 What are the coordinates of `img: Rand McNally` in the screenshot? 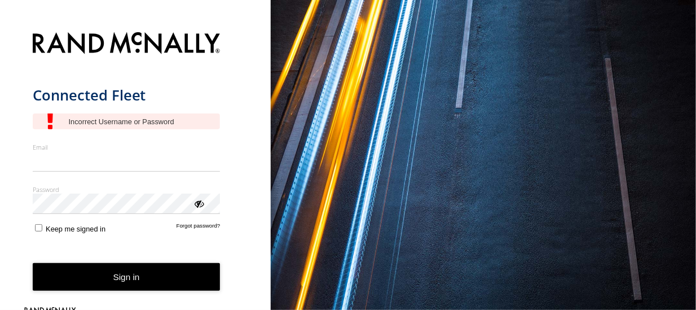 It's located at (126, 44).